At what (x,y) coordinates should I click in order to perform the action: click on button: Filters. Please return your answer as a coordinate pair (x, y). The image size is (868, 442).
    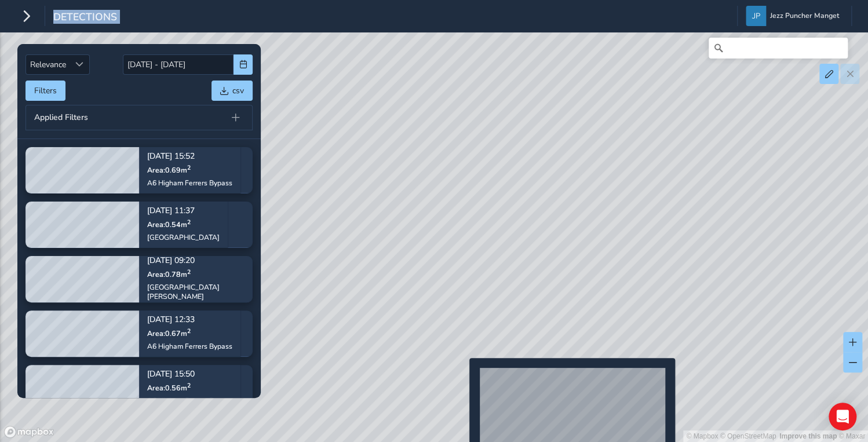
    Looking at the image, I should click on (45, 90).